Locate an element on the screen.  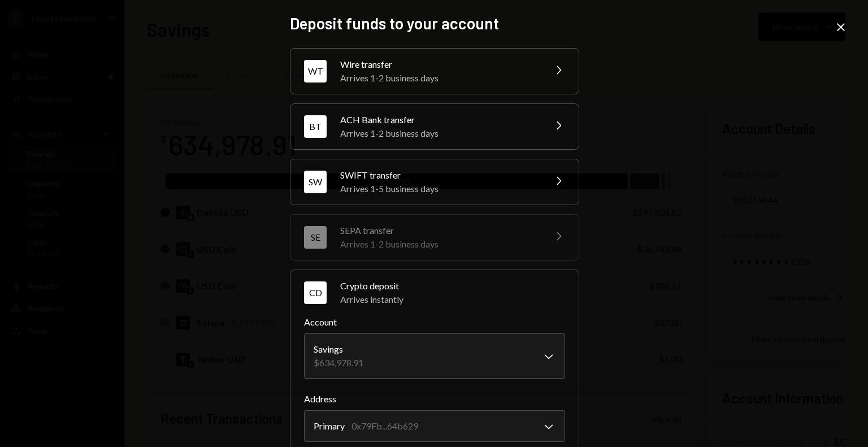
button: SWSWIFT transferArrives 1-5 business days is located at coordinates (435, 182).